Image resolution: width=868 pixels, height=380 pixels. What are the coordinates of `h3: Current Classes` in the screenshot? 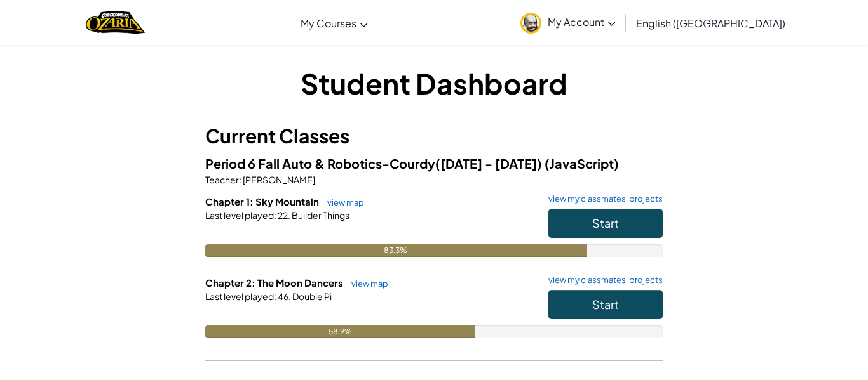 It's located at (434, 136).